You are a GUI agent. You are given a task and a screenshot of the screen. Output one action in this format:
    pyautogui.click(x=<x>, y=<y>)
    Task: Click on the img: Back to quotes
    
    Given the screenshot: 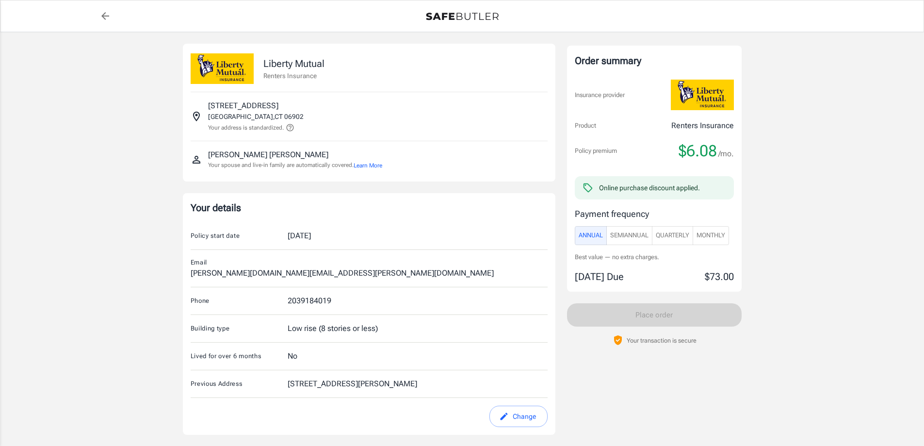 What is the action you would take?
    pyautogui.click(x=462, y=16)
    